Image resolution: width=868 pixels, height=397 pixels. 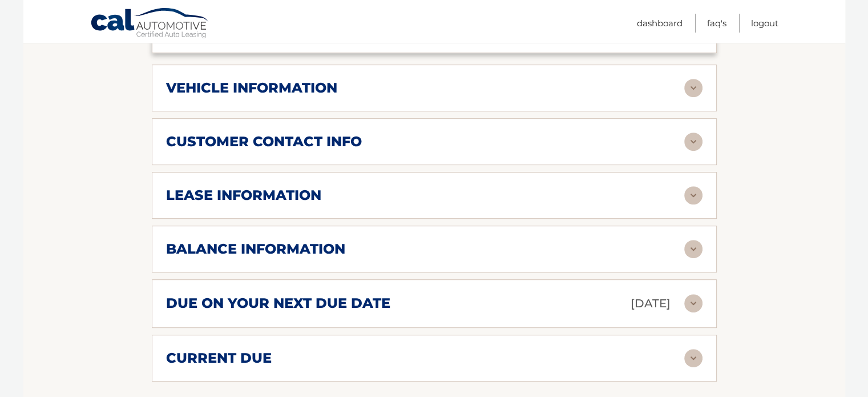 I want to click on a: Dashboard, so click(x=660, y=23).